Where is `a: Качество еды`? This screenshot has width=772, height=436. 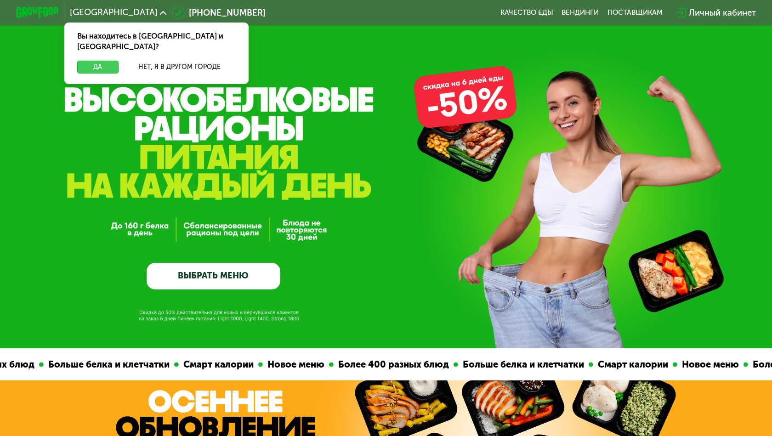 a: Качество еды is located at coordinates (527, 12).